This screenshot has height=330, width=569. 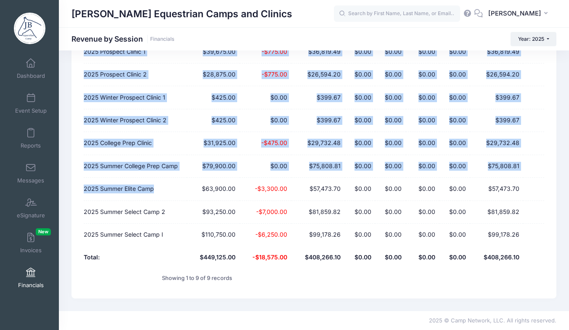 What do you see at coordinates (135, 212) in the screenshot?
I see `td: 2025 Summer Select Camp 2` at bounding box center [135, 212].